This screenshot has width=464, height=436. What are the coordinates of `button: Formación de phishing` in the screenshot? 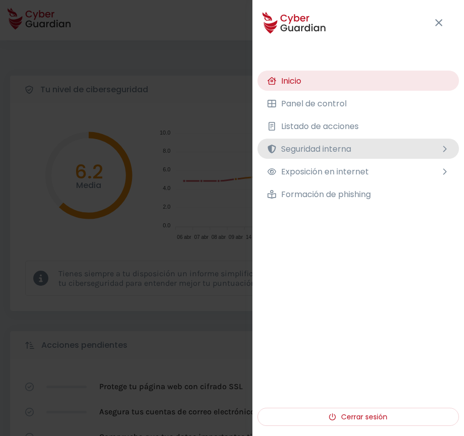 It's located at (358, 194).